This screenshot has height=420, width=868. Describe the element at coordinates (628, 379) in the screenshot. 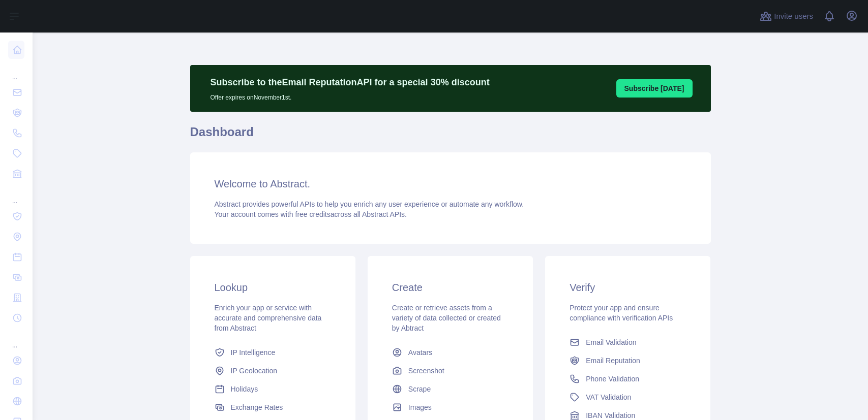

I see `a: Phone Validation` at that location.